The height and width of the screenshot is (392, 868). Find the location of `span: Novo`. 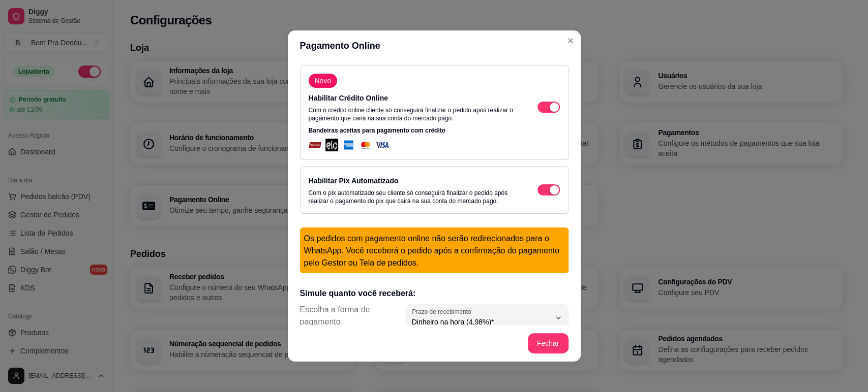

span: Novo is located at coordinates (323, 81).